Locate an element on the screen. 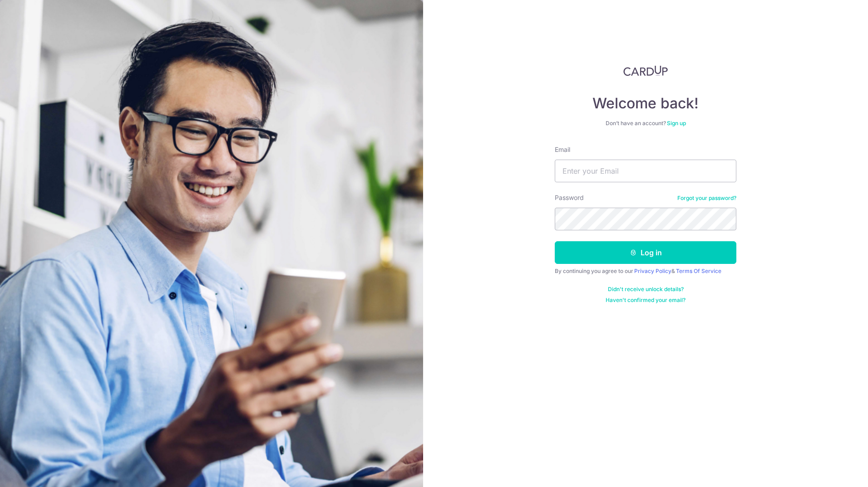 Image resolution: width=868 pixels, height=487 pixels. a: Haven't confirmed your email? is located at coordinates (646, 301).